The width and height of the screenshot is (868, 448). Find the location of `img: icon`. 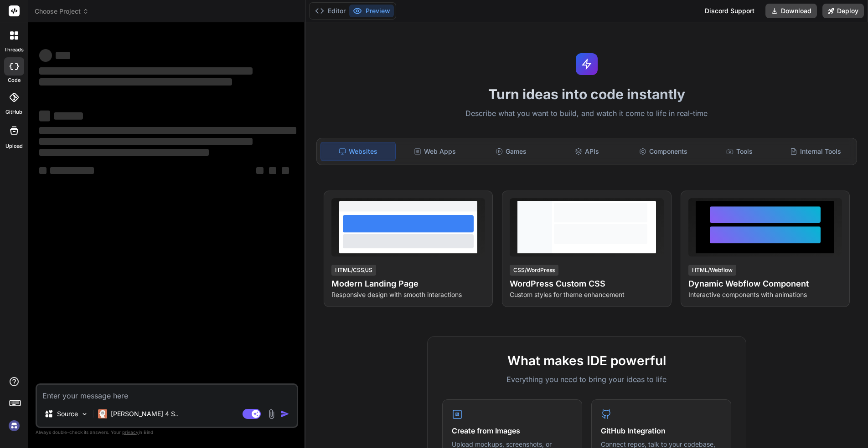

img: icon is located at coordinates (285, 414).